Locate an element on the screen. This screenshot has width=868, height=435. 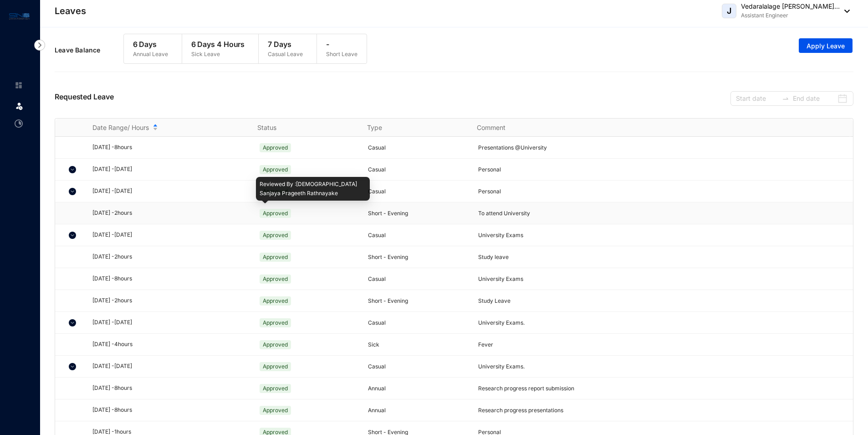
span: Presentations @University is located at coordinates (513, 147).